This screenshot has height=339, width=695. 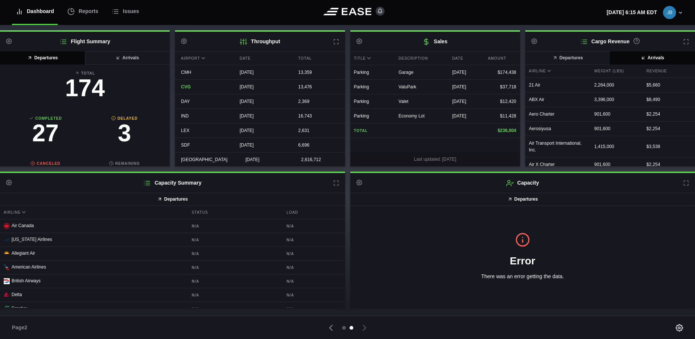 What do you see at coordinates (201, 116) in the screenshot?
I see `div: IND` at bounding box center [201, 116].